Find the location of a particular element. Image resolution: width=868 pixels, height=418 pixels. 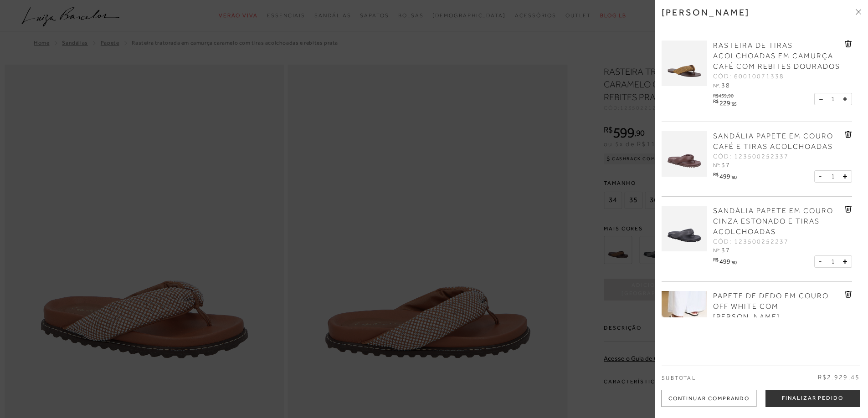

img: SANDÁLIA PAPETE EM COURO CINZA ESTONADO E TIRAS ACOLCHOADAS is located at coordinates (684, 229).